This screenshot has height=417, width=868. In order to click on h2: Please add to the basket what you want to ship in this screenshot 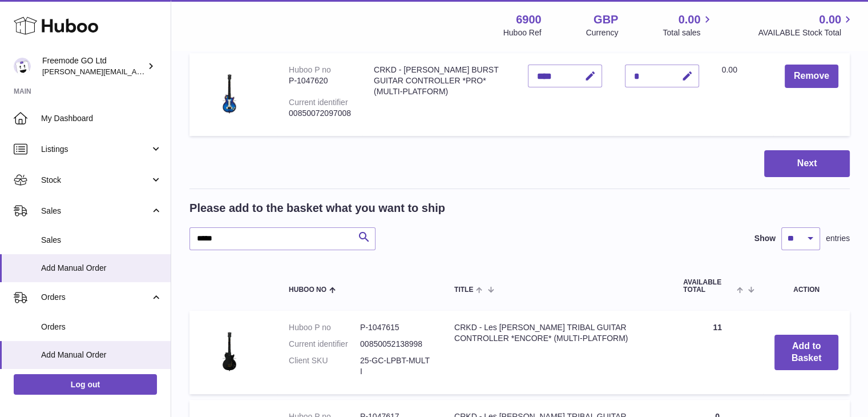, I will do `click(318, 208)`.